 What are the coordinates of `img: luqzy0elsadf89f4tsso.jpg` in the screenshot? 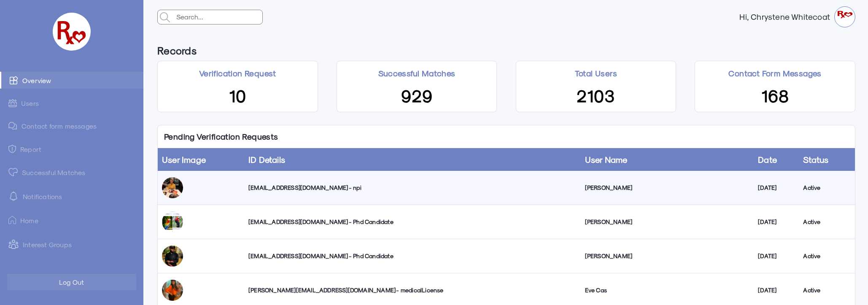 It's located at (172, 188).